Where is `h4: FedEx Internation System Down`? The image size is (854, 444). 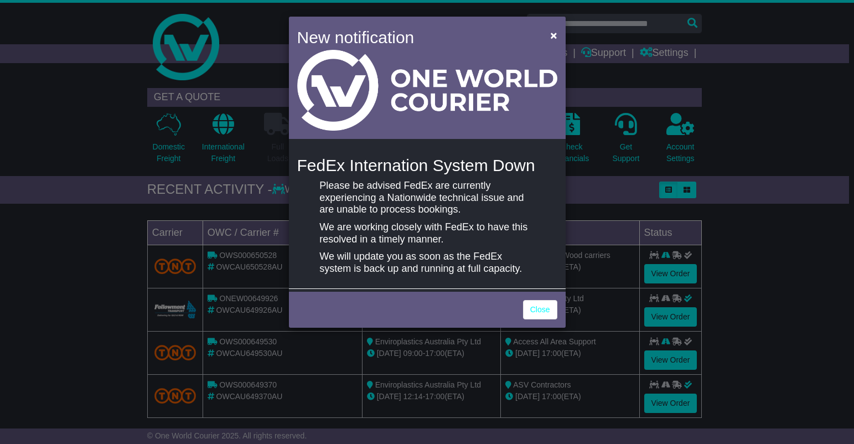 h4: FedEx Internation System Down is located at coordinates (427, 165).